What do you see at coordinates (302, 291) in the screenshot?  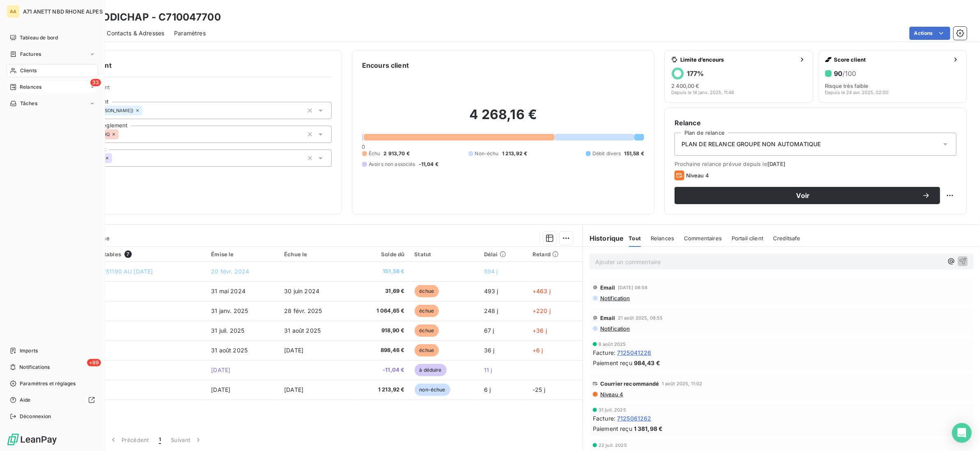 I see `span: 30 juin 2024` at bounding box center [302, 291].